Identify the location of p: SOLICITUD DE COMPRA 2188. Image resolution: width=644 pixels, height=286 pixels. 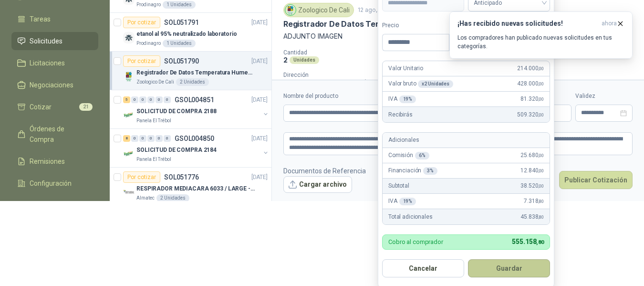
(177, 111).